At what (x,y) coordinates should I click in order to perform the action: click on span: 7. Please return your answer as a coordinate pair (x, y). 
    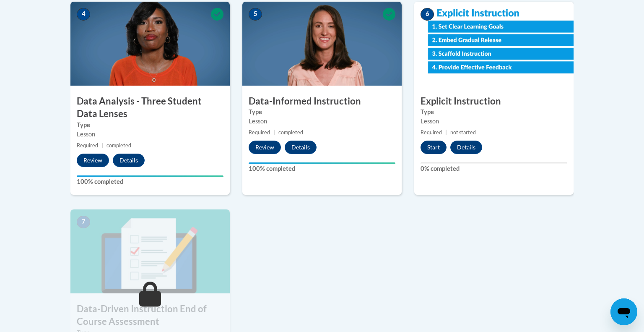
    Looking at the image, I should click on (83, 222).